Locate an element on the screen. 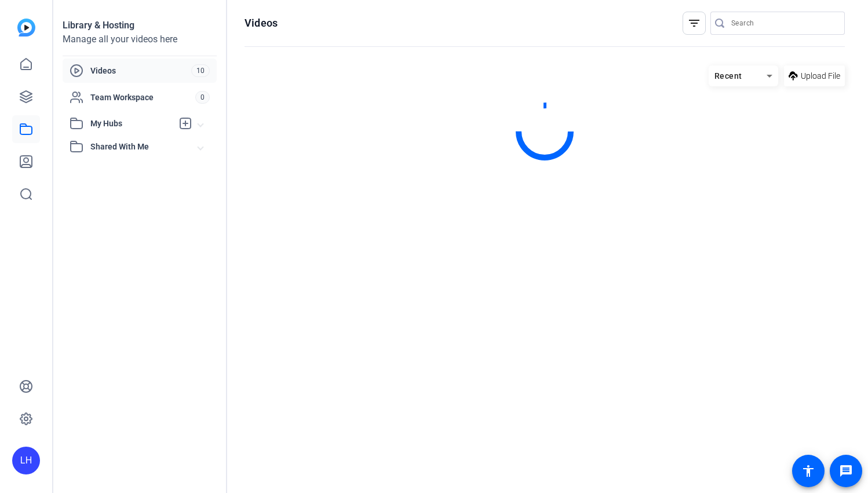  input: Search is located at coordinates (783, 23).